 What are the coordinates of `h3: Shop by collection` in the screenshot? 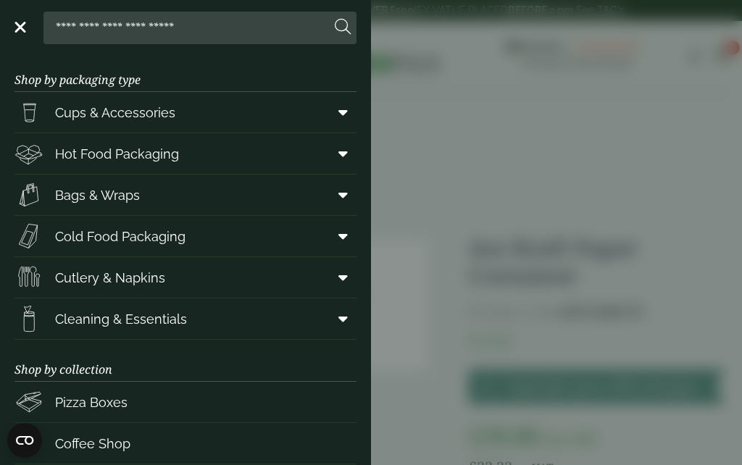 It's located at (186, 361).